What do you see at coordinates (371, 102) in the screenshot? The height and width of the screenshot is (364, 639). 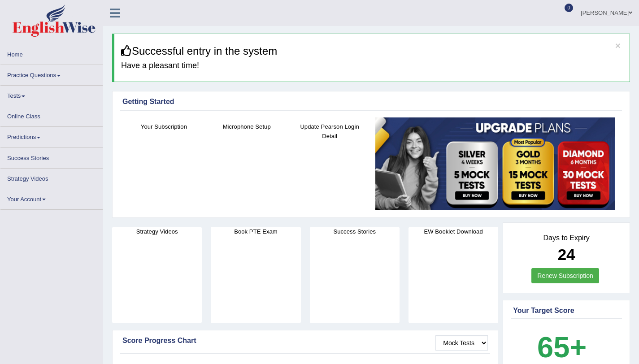 I see `div: Getting Started` at bounding box center [371, 102].